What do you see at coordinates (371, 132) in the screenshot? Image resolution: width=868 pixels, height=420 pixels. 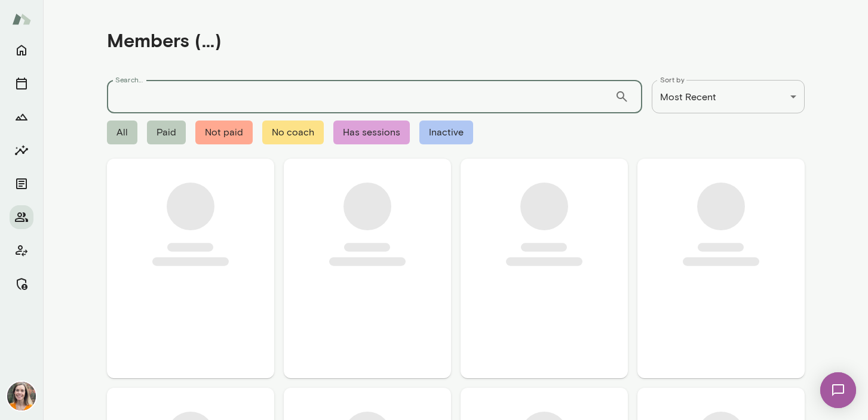 I see `span: Has sessions` at bounding box center [371, 132].